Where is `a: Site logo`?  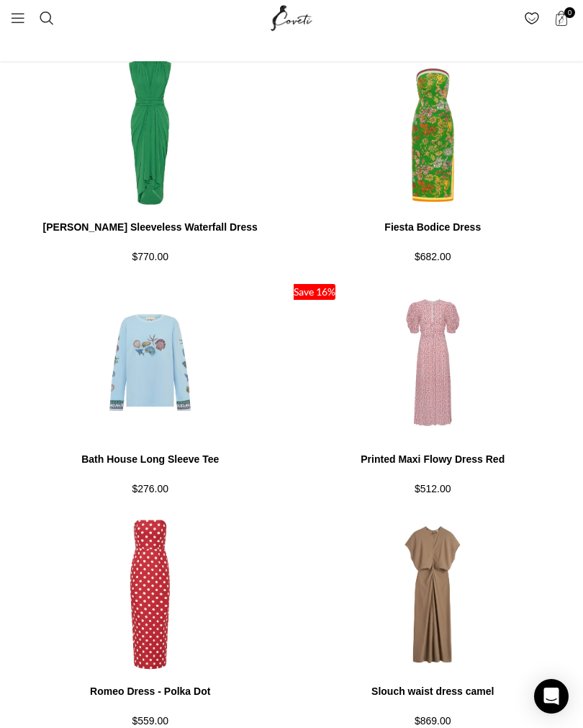 a: Site logo is located at coordinates (292, 17).